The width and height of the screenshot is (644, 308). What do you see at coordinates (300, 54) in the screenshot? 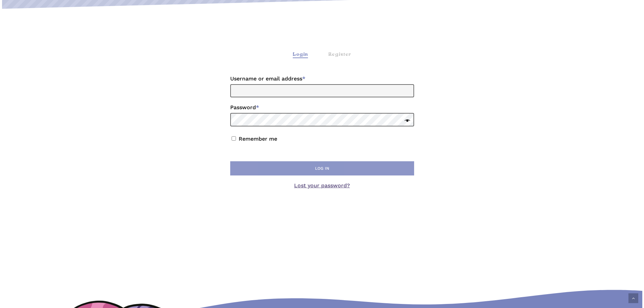
I see `div: Login` at bounding box center [300, 54].